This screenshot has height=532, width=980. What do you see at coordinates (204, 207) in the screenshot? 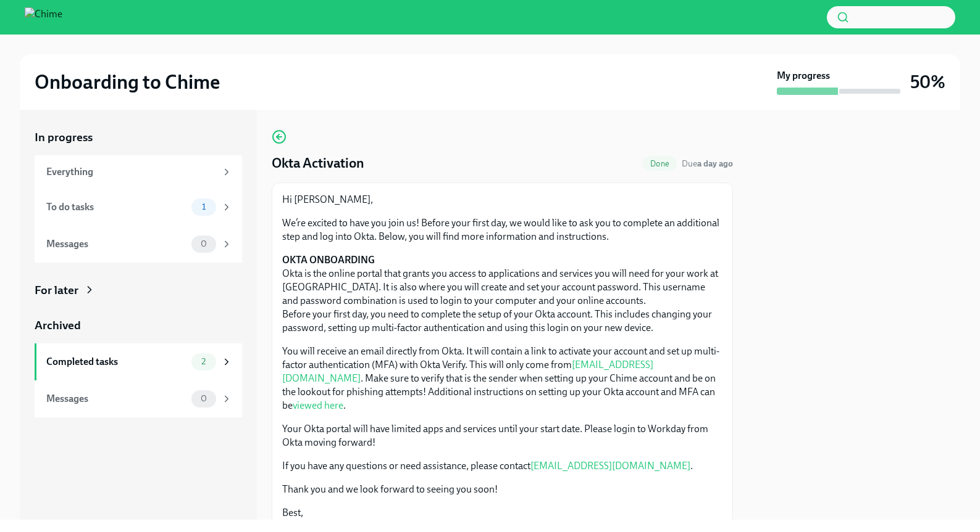
I see `span: 1` at bounding box center [204, 207].